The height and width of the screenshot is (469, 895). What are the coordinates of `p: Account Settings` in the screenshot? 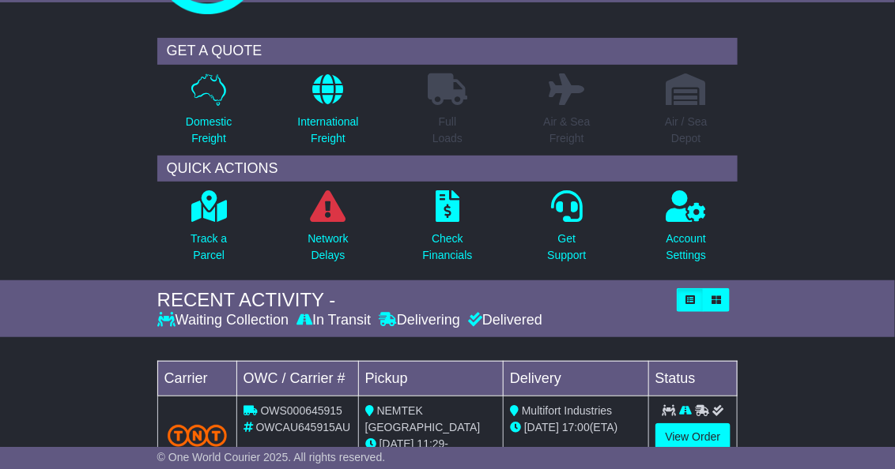 It's located at (686, 247).